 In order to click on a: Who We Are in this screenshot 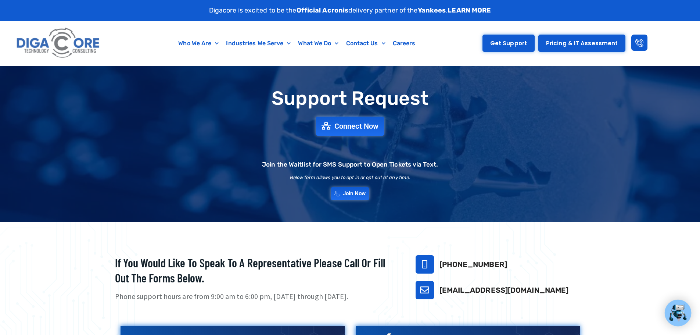, I will do `click(199, 43)`.